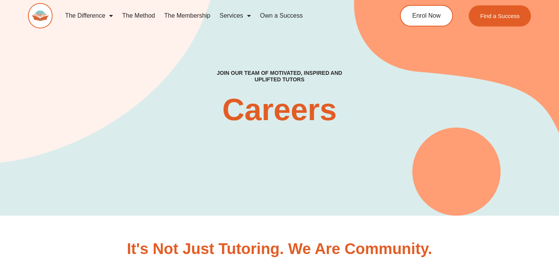 The height and width of the screenshot is (269, 559). What do you see at coordinates (89, 16) in the screenshot?
I see `a: The Difference` at bounding box center [89, 16].